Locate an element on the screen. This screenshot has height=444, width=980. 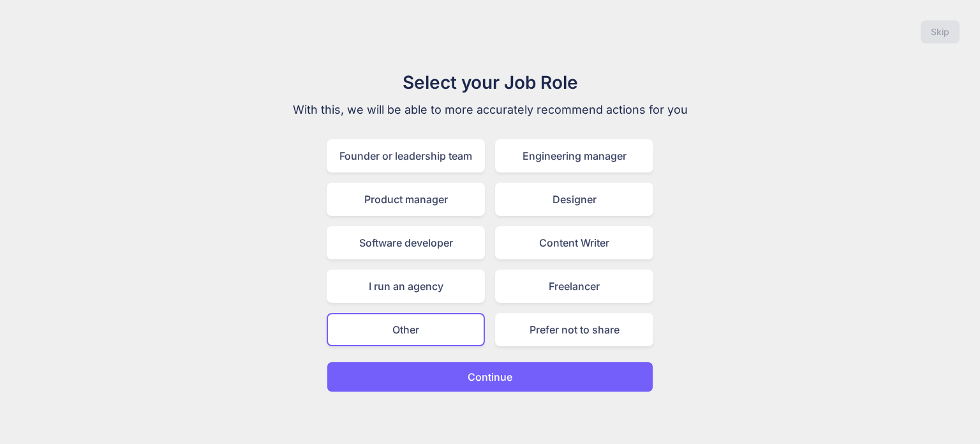
div: Freelancer is located at coordinates (575, 286).